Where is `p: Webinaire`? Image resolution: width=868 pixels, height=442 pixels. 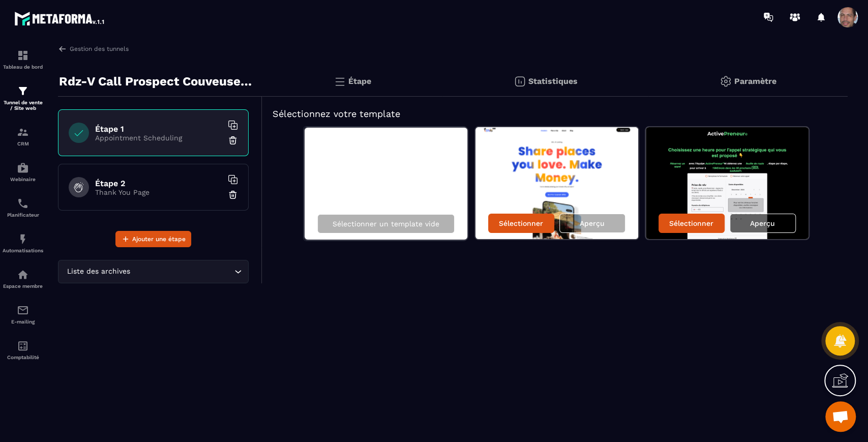 p: Webinaire is located at coordinates (23, 179).